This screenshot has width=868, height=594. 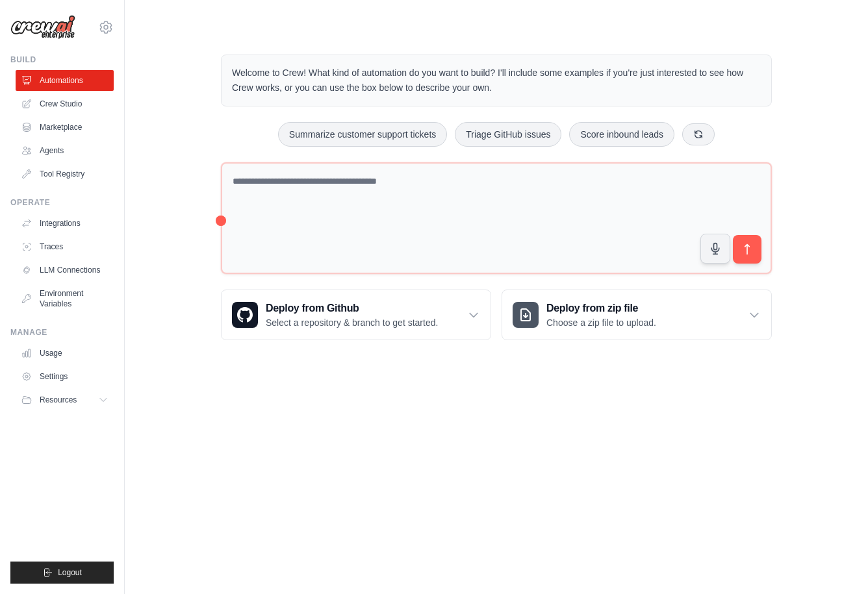 I want to click on a: Tool Registry, so click(x=64, y=174).